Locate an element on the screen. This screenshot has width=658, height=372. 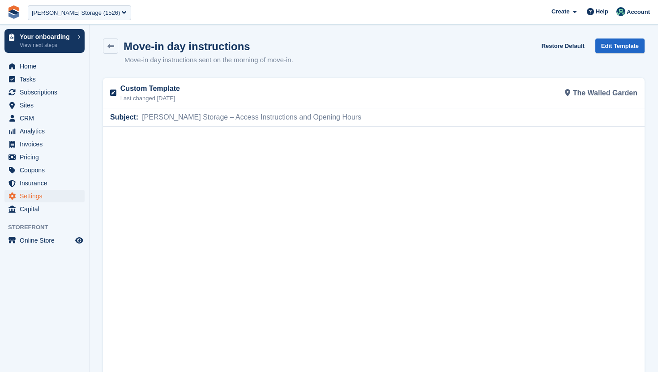
p: Custom Template is located at coordinates (244, 89).